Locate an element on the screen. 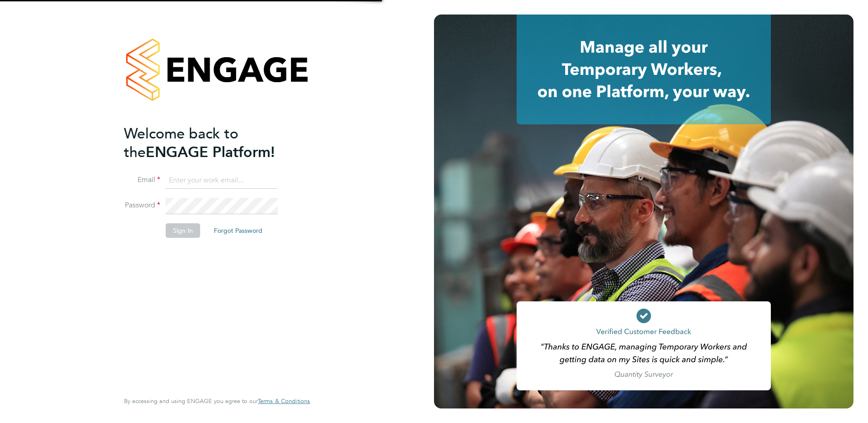 Image resolution: width=868 pixels, height=423 pixels. button: Sign In is located at coordinates (183, 231).